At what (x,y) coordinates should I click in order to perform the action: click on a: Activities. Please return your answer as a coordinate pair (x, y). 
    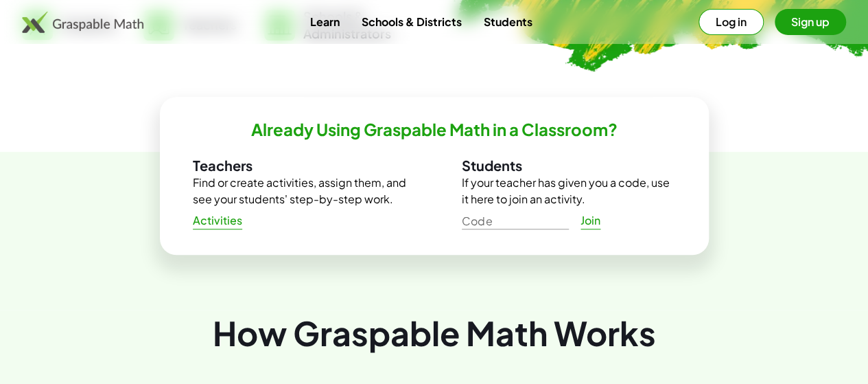
    Looking at the image, I should click on (218, 221).